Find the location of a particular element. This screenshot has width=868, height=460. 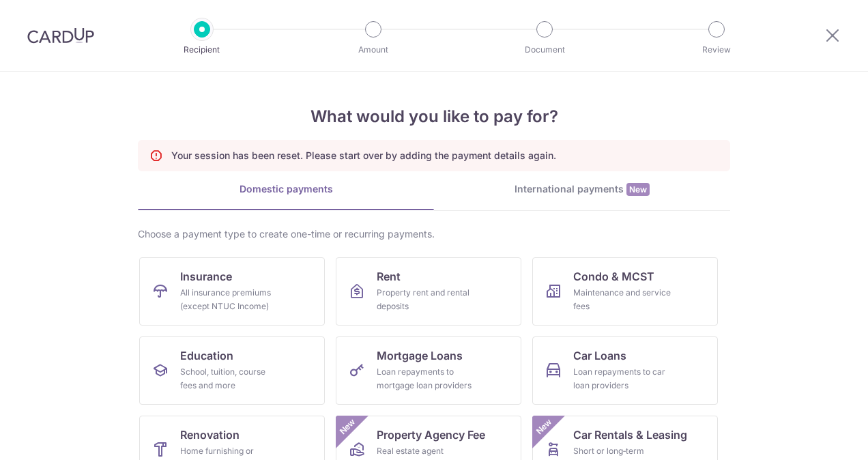

div: School, tuition, course fees and more is located at coordinates (229, 379).